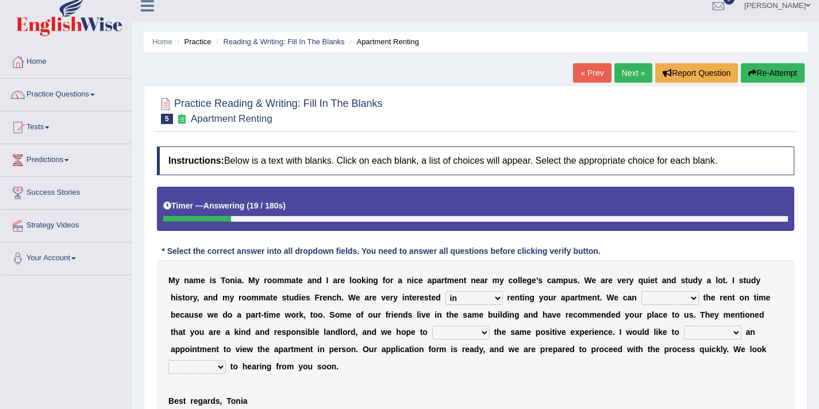  Describe the element at coordinates (505, 315) in the screenshot. I see `b: d` at that location.